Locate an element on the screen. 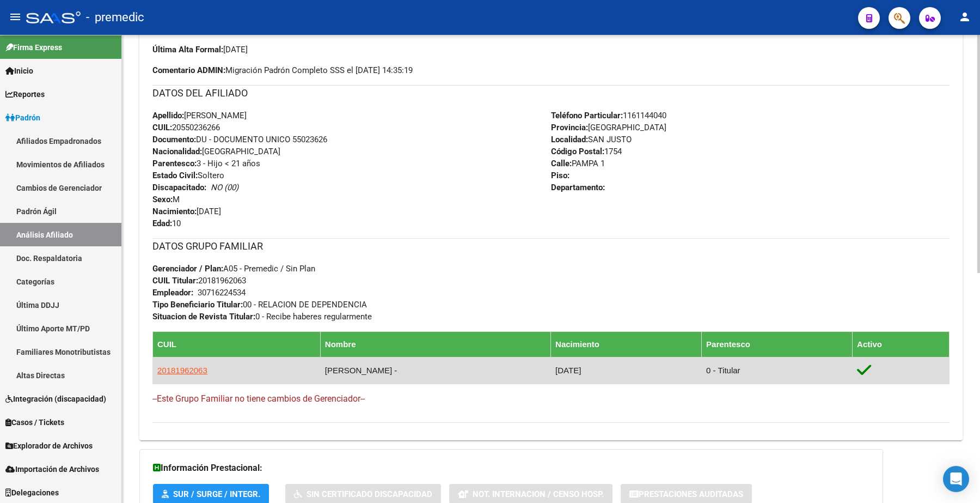 The image size is (980, 503). span: Soltero is located at coordinates (188, 176).